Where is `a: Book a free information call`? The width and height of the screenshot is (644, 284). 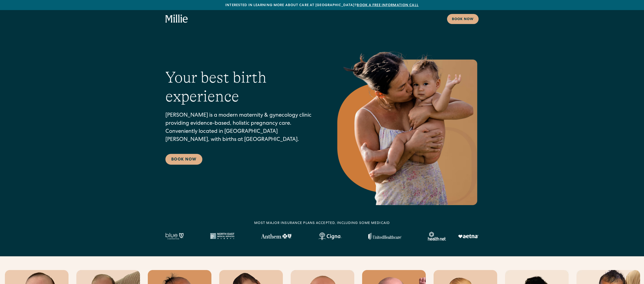 a: Book a free information call is located at coordinates (388, 6).